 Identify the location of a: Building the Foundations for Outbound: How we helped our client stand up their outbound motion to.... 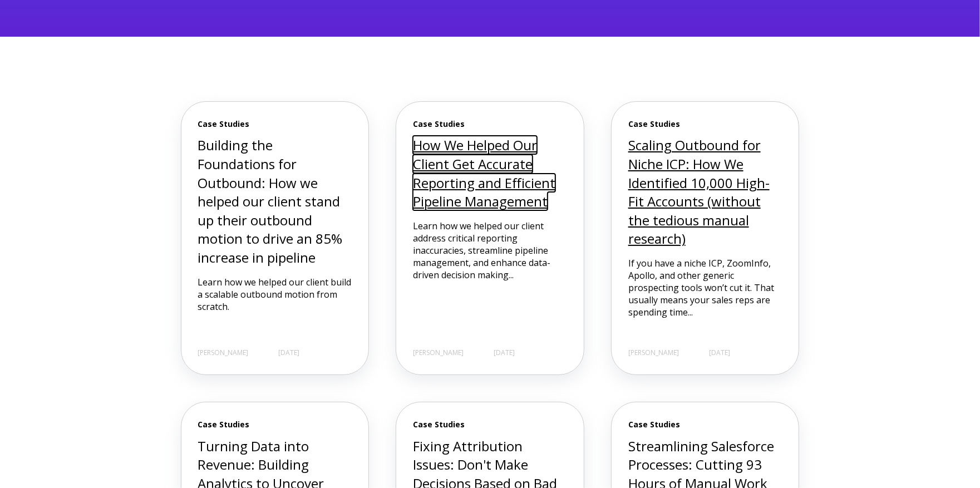
(270, 201).